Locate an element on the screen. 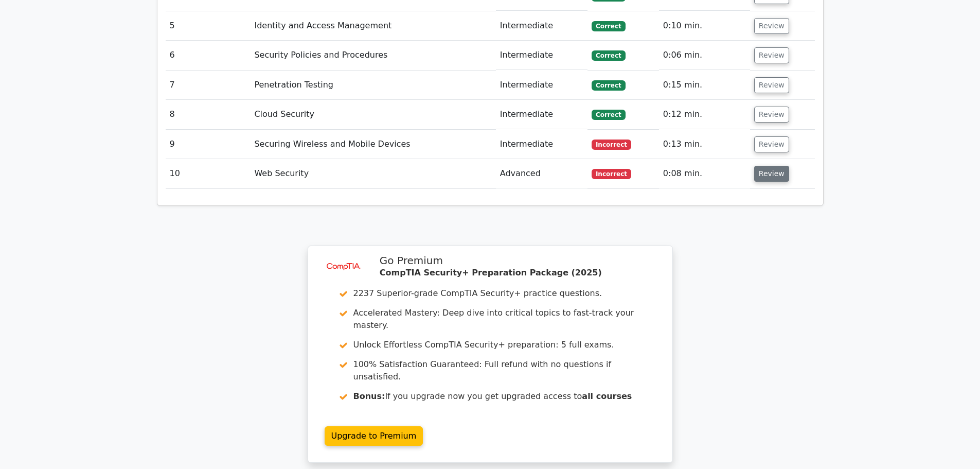 The height and width of the screenshot is (469, 980). td: 0:13 min. is located at coordinates (705, 144).